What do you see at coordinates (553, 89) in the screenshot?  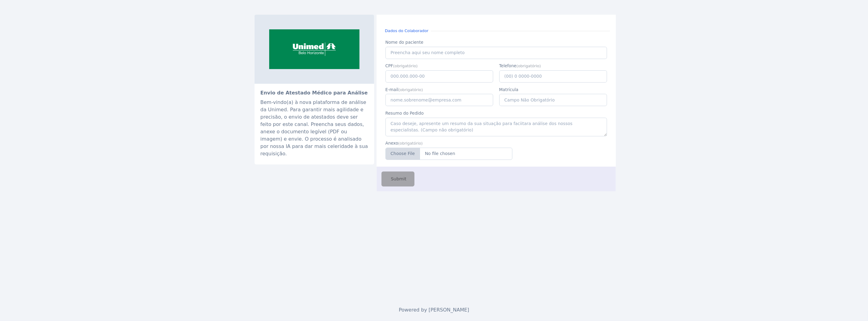 I see `label: Matrícula` at bounding box center [553, 89].